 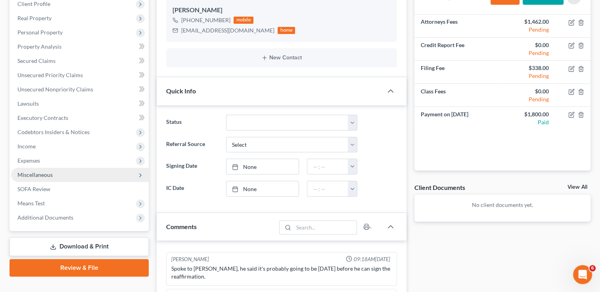 I want to click on span: Personal Property, so click(x=40, y=32).